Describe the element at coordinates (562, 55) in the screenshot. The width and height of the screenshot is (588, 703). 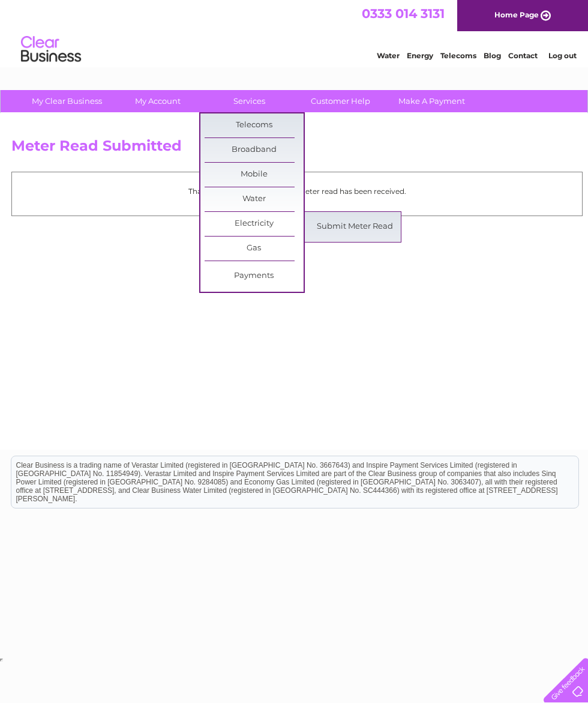
I see `a: Log out` at that location.